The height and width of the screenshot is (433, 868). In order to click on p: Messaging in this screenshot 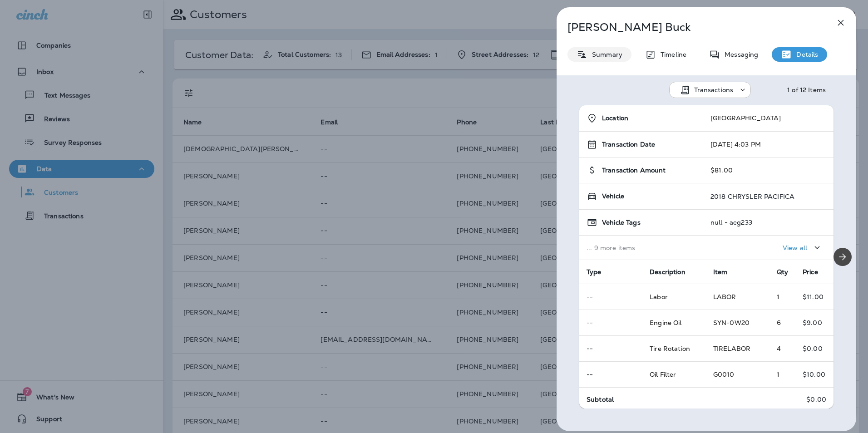, I will do `click(739, 54)`.